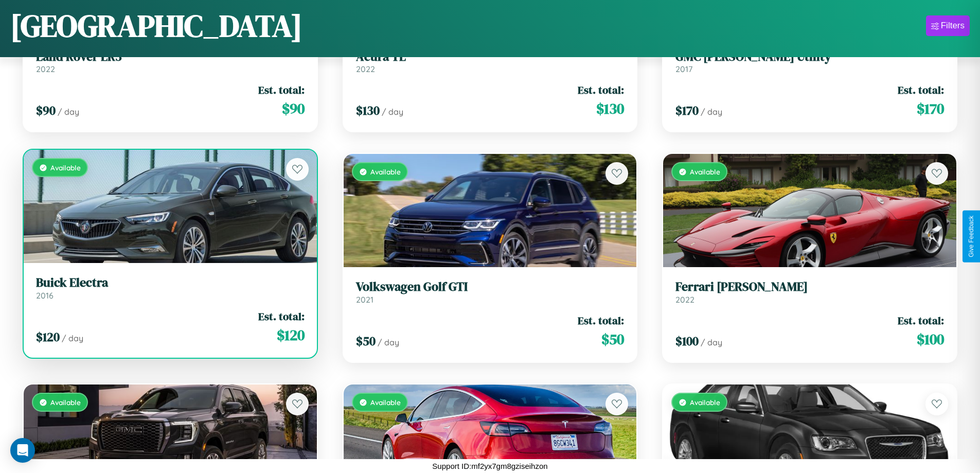 The image size is (980, 473). What do you see at coordinates (947, 26) in the screenshot?
I see `button: Filters` at bounding box center [947, 26].